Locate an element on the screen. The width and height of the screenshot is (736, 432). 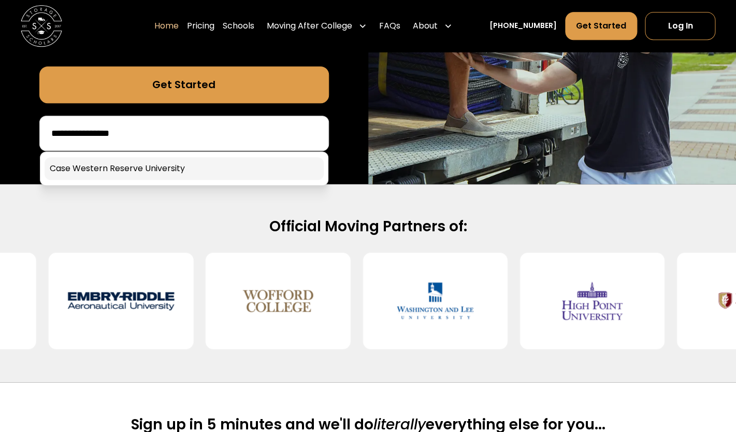
a: Log In is located at coordinates (680, 26).